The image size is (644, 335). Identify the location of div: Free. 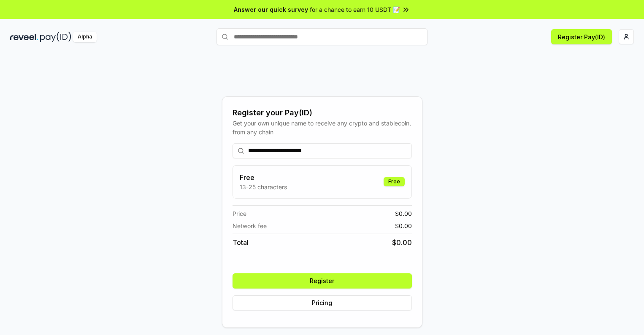
(394, 181).